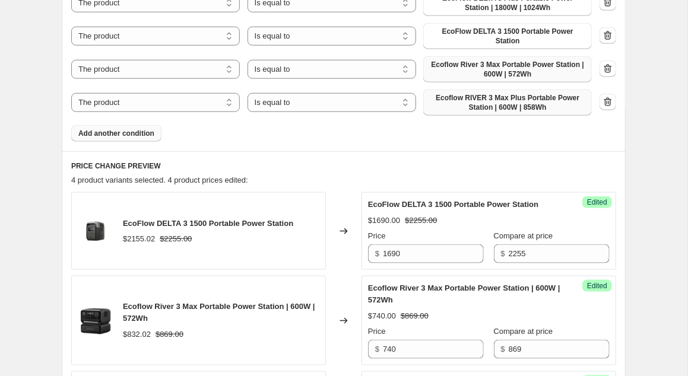 The width and height of the screenshot is (688, 376). Describe the element at coordinates (137, 334) in the screenshot. I see `span: $832.02` at that location.